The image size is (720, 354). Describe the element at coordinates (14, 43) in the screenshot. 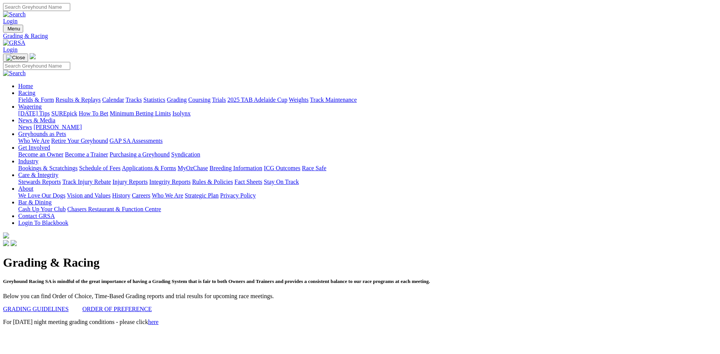

I see `img: GRSA` at that location.